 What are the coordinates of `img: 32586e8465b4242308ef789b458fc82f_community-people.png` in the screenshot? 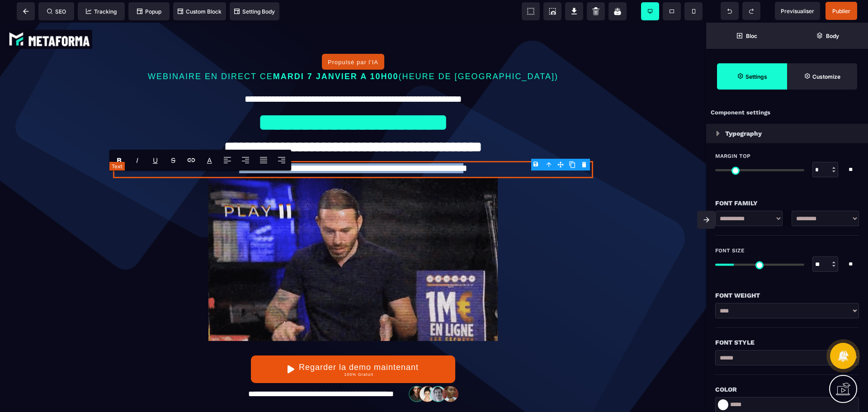 It's located at (434, 371).